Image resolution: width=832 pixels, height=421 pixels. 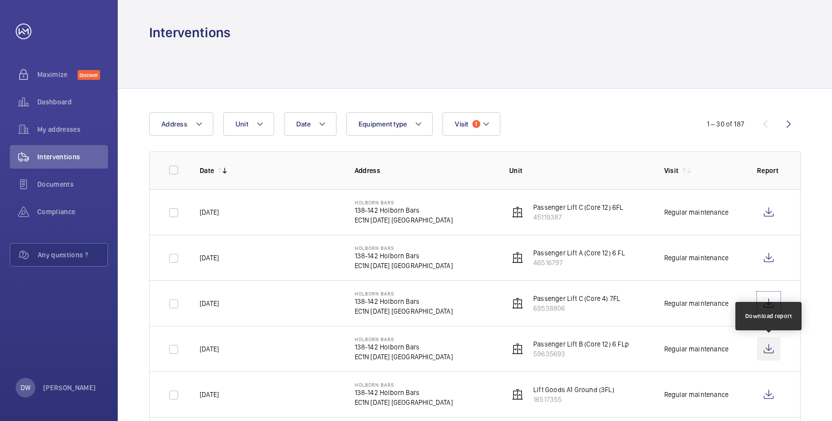 I want to click on button: Date, so click(x=310, y=124).